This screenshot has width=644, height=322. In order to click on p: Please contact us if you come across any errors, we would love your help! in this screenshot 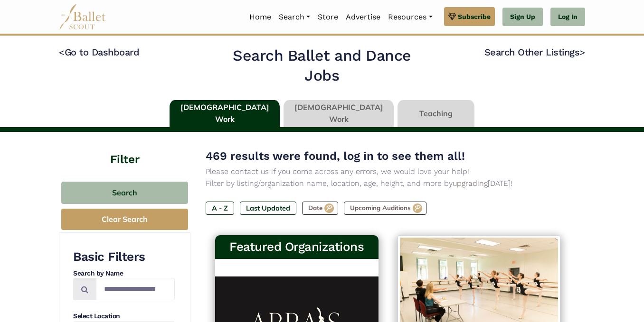, I will do `click(388, 172)`.